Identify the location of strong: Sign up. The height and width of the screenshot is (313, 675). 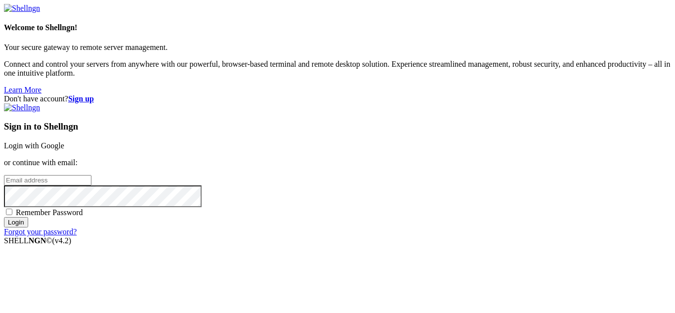
(81, 98).